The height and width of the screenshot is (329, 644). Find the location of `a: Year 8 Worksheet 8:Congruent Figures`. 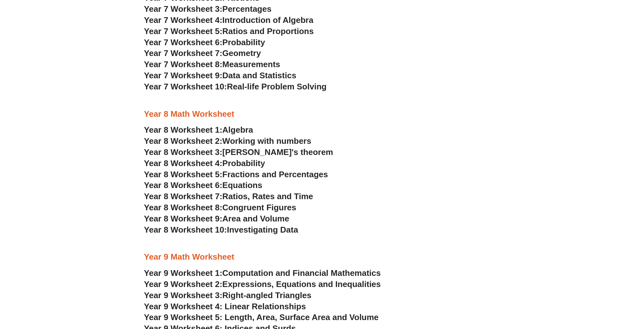

a: Year 8 Worksheet 8:Congruent Figures is located at coordinates (220, 207).